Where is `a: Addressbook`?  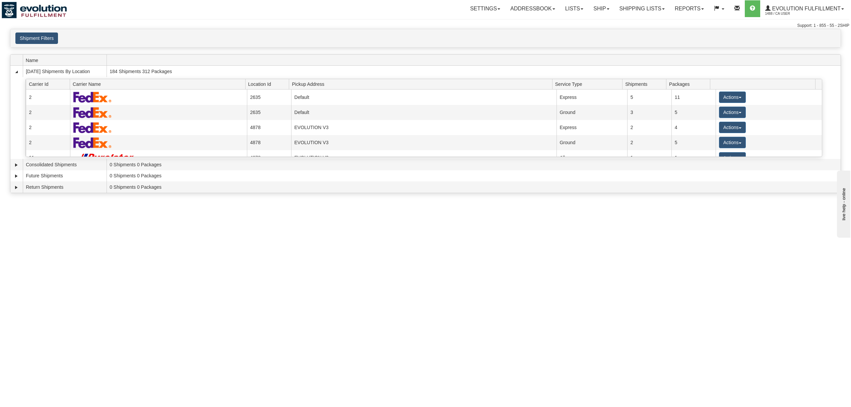 a: Addressbook is located at coordinates (533, 9).